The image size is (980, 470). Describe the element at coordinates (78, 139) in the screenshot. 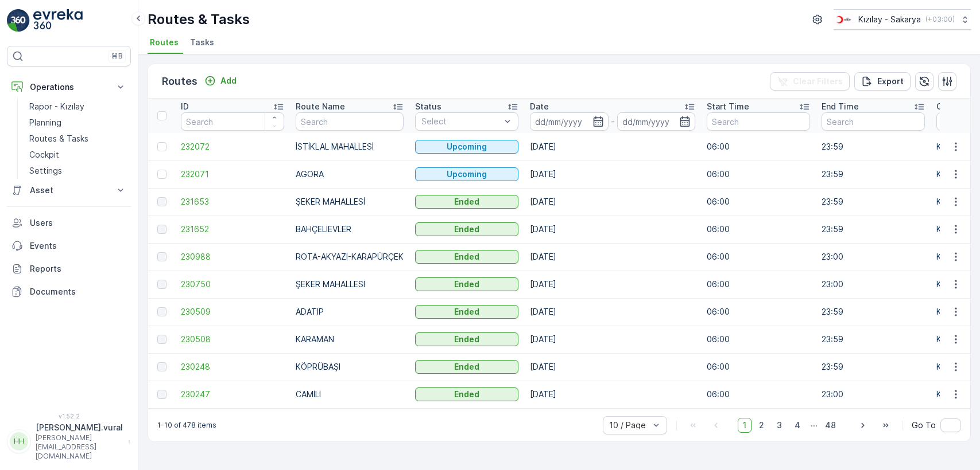

I see `a: Routes & Tasks` at that location.